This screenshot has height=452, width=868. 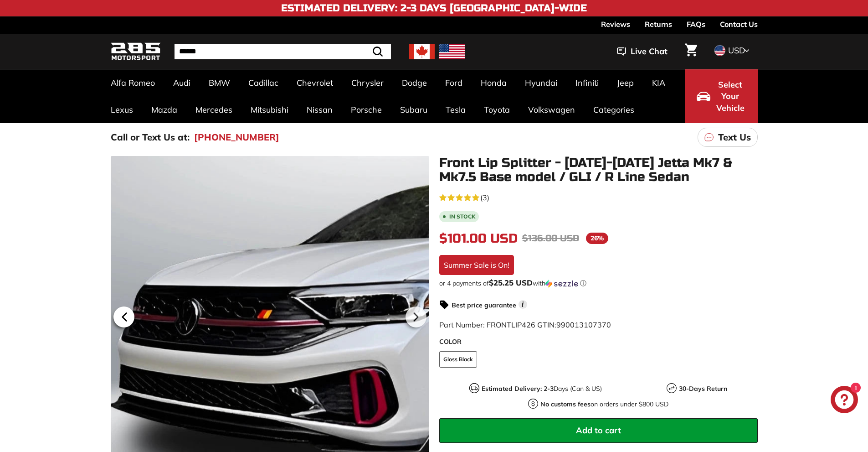 I want to click on a: Mercedes, so click(x=214, y=109).